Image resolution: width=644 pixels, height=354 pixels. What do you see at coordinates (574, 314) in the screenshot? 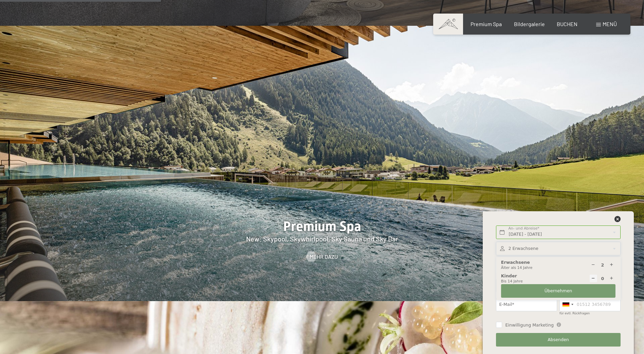
I see `label: für evtl. Rückfragen` at bounding box center [574, 314].